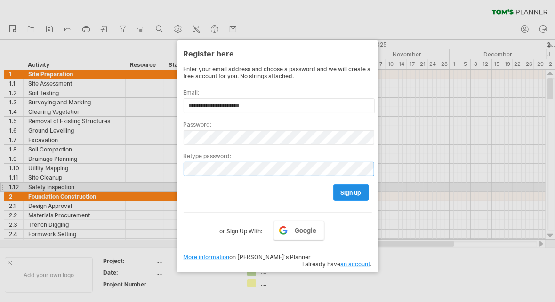  Describe the element at coordinates (278, 53) in the screenshot. I see `div: Register here` at that location.